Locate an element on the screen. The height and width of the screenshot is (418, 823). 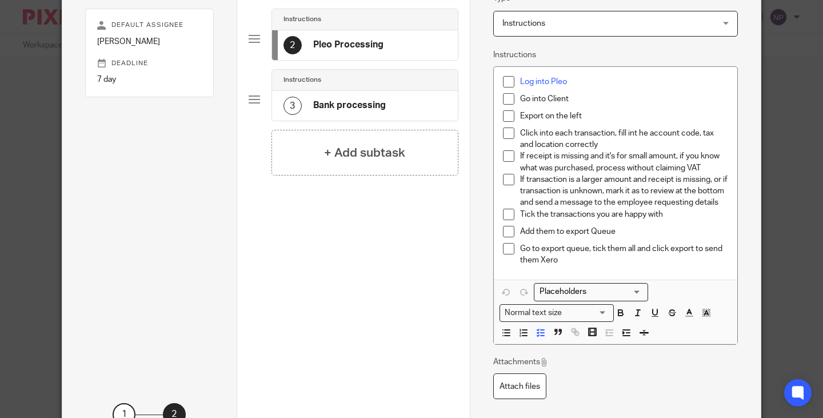
p: Go to export queue, tick them all and click export to send them Xero is located at coordinates (624, 254).